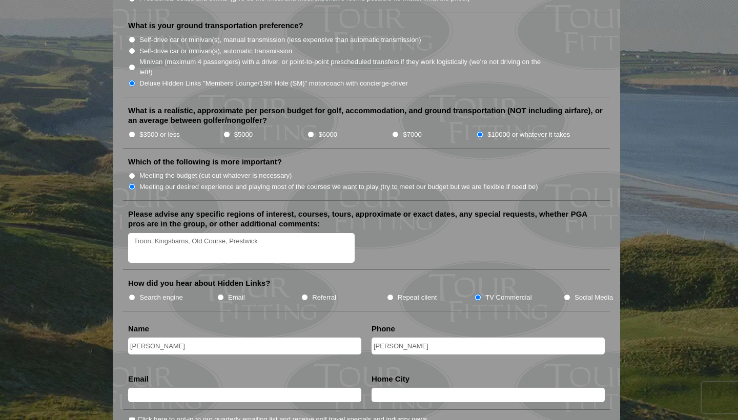 This screenshot has width=738, height=420. I want to click on label: Home City, so click(390, 379).